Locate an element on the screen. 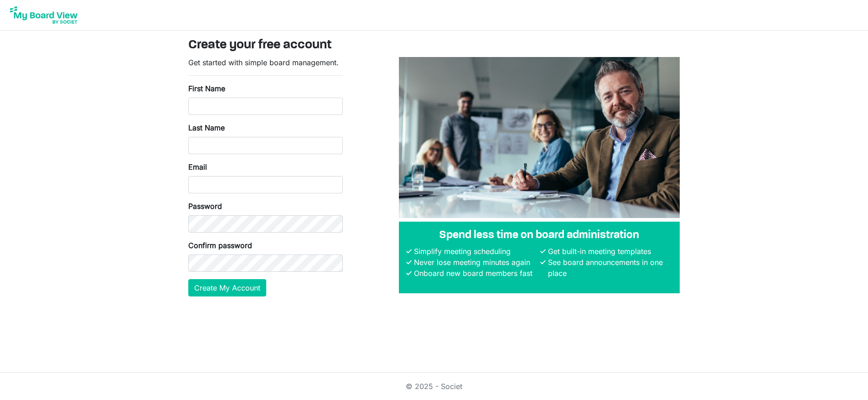 This screenshot has height=400, width=868. h3: Create your free account is located at coordinates (434, 46).